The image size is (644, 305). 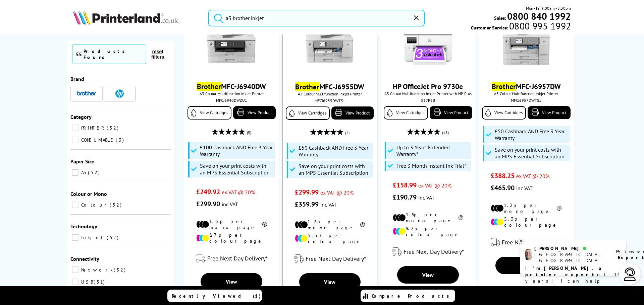 I want to click on span: £465.90, so click(x=503, y=188).